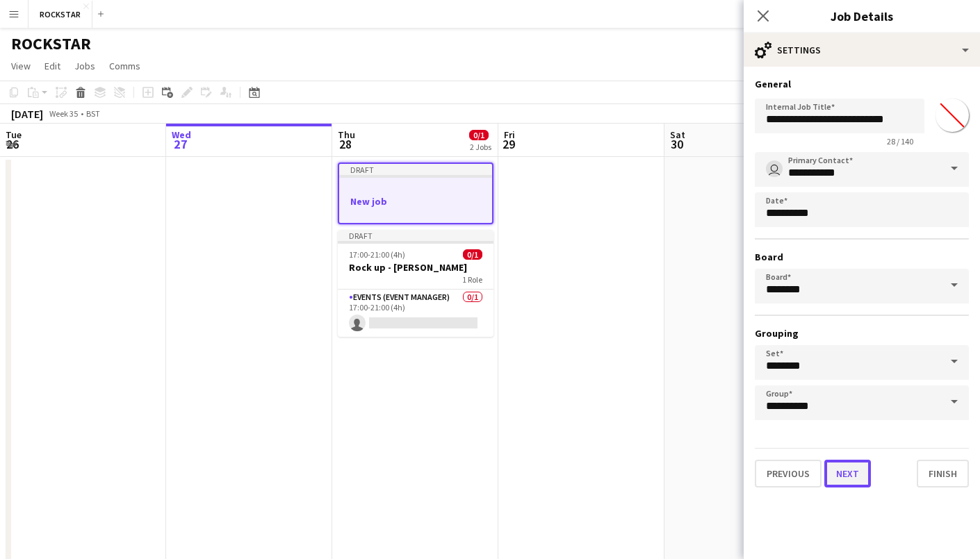  Describe the element at coordinates (93, 113) in the screenshot. I see `div: BST` at that location.